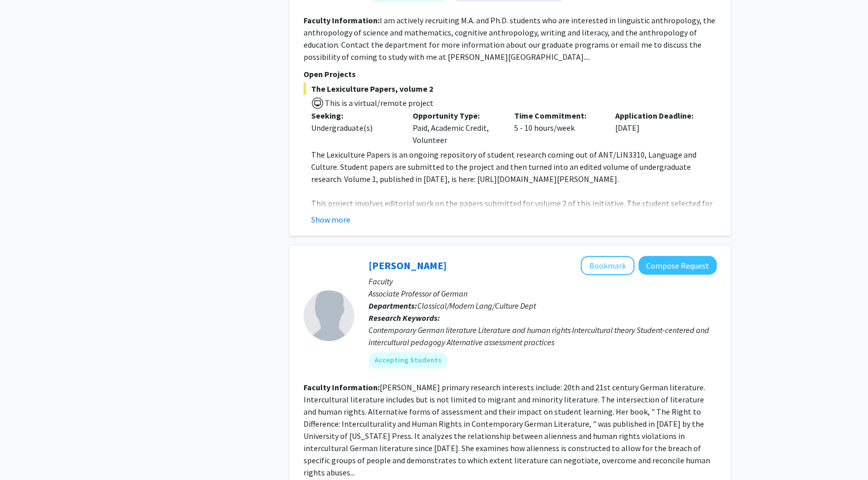  What do you see at coordinates (513, 234) in the screenshot?
I see `p: This project involves editorial work on the papers submitted for volume 2 of this initiative. The...` at bounding box center [513, 234].